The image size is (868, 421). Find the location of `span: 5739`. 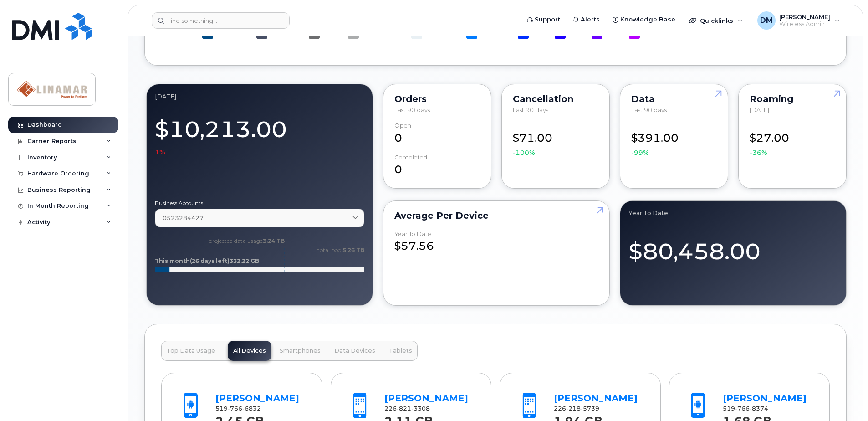

span: 5739 is located at coordinates (590, 409).